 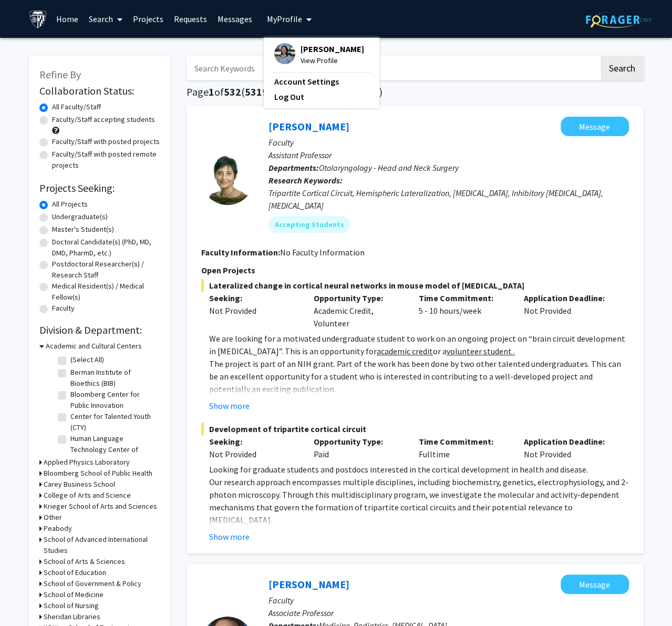 I want to click on mat-chip: Accepting Students, so click(x=310, y=225).